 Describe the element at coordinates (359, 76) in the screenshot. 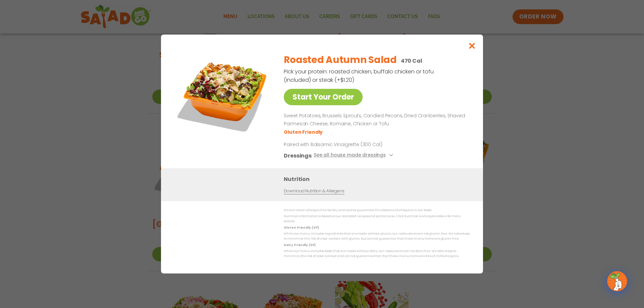

I see `p: Pick your protein: roasted chicken, buffalo chicken or tofu (included) or steak (+$1.20)` at that location.